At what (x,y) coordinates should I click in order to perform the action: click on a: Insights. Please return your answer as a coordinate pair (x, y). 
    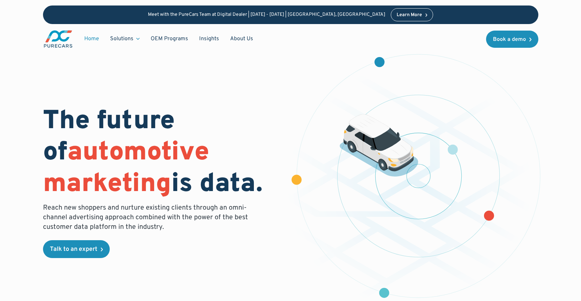
    Looking at the image, I should click on (209, 39).